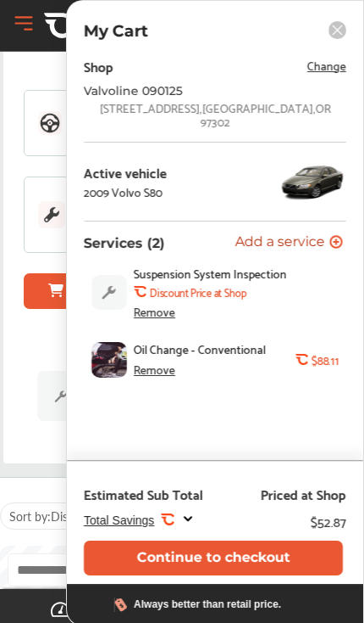 This screenshot has width=364, height=623. What do you see at coordinates (120, 604) in the screenshot?
I see `img: dollor_label_vector.a70140d1.svg` at bounding box center [120, 604].